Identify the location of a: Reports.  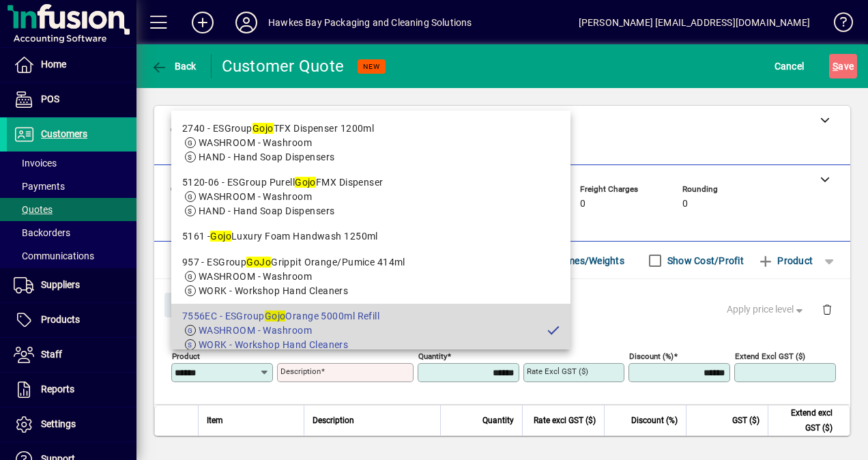
(72, 390).